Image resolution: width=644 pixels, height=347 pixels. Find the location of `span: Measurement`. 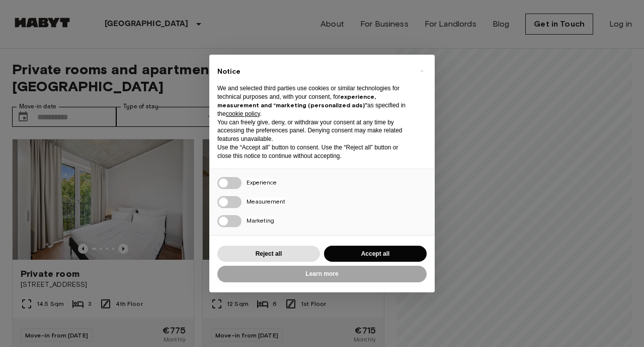

span: Measurement is located at coordinates (266, 201).